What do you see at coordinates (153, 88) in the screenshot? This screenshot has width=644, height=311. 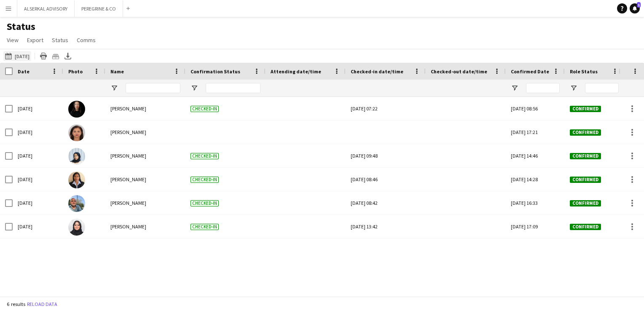 I see `input: Name Filter Input` at bounding box center [153, 88].